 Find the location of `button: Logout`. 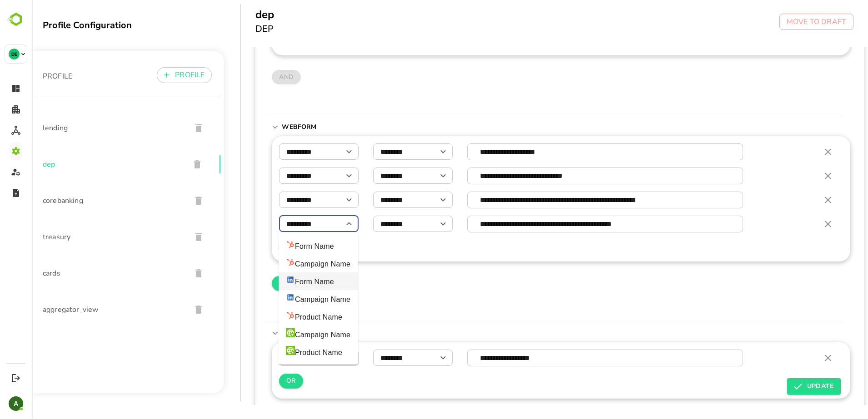

button: Logout is located at coordinates (16, 378).